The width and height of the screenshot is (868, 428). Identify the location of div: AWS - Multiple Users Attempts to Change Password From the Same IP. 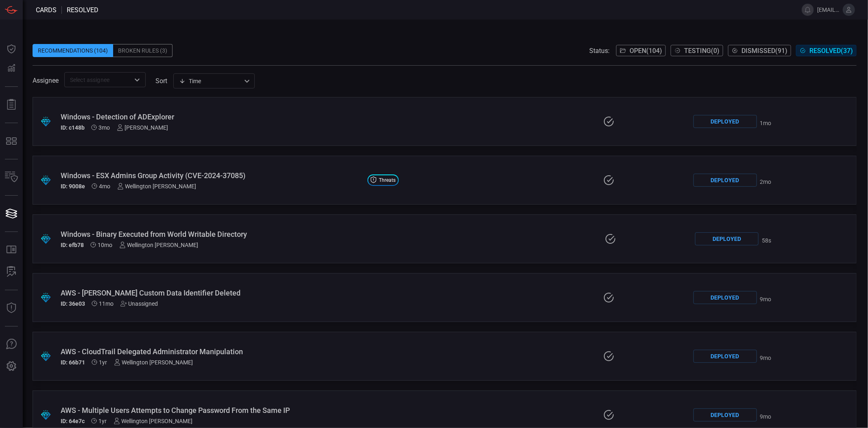
(211, 410).